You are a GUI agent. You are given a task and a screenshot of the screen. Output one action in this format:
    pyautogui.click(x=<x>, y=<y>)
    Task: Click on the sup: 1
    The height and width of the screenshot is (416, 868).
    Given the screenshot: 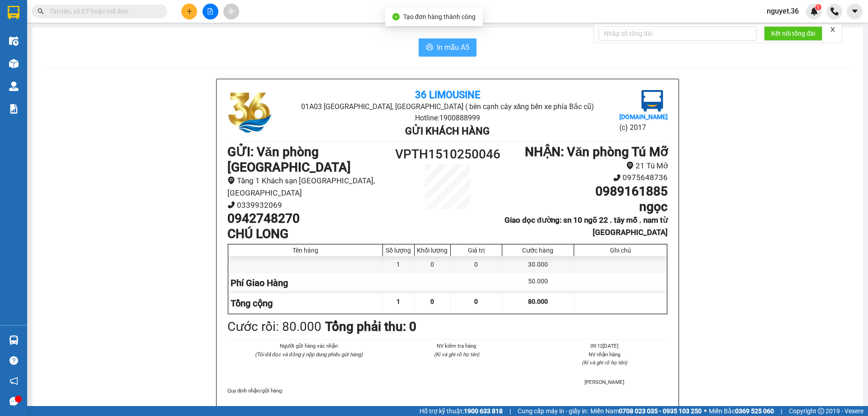 What is the action you would take?
    pyautogui.click(x=819, y=7)
    